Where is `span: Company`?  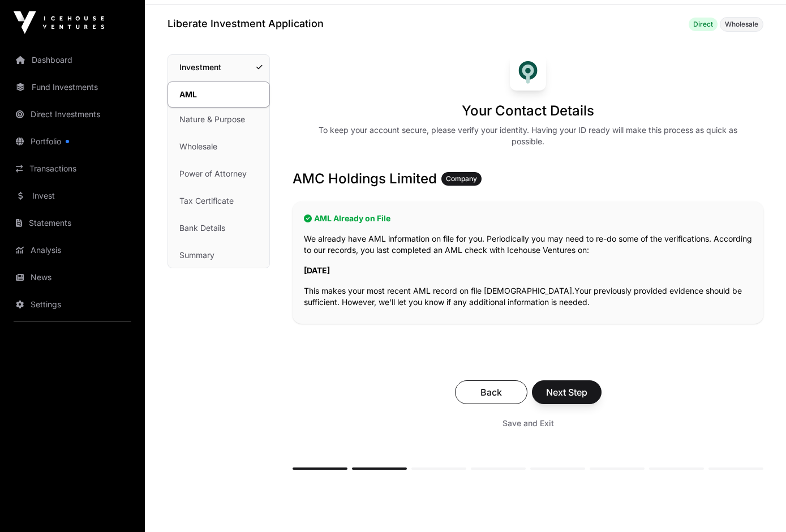
span: Company is located at coordinates (461, 179).